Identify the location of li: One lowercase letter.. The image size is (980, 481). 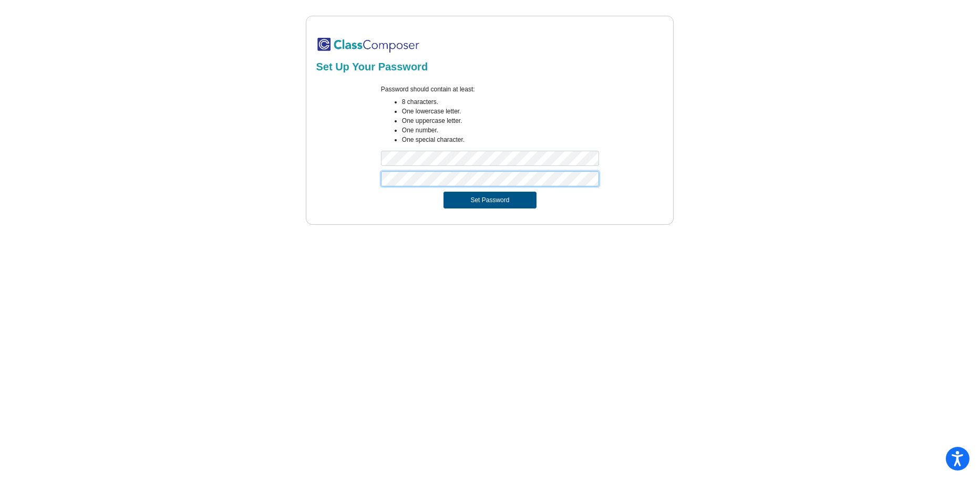
(501, 111).